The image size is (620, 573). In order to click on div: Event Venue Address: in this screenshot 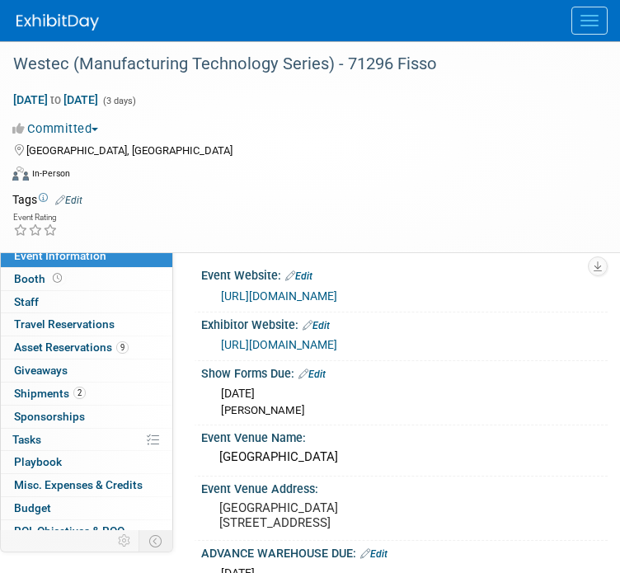, I will do `click(404, 487)`.